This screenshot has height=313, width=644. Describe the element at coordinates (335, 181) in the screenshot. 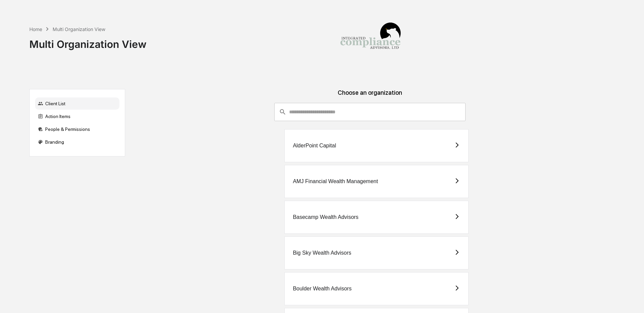

I see `div: AMJ Financial Wealth Management` at that location.